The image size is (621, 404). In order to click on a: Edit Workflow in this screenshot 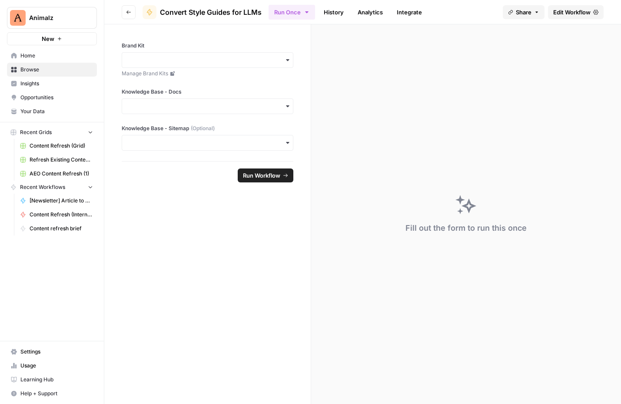, I will do `click(576, 12)`.